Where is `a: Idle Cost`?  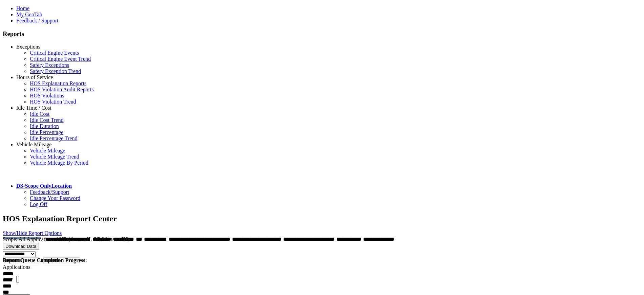
a: Idle Cost is located at coordinates (40, 114).